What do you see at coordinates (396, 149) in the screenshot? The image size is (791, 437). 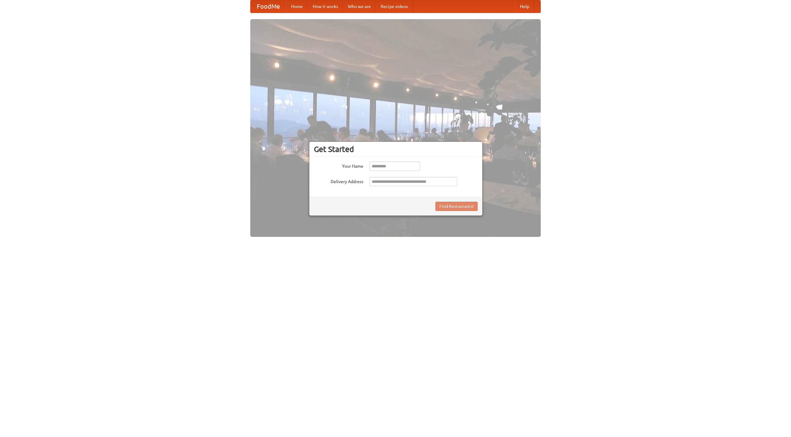 I see `h3: Get Started` at bounding box center [396, 149].